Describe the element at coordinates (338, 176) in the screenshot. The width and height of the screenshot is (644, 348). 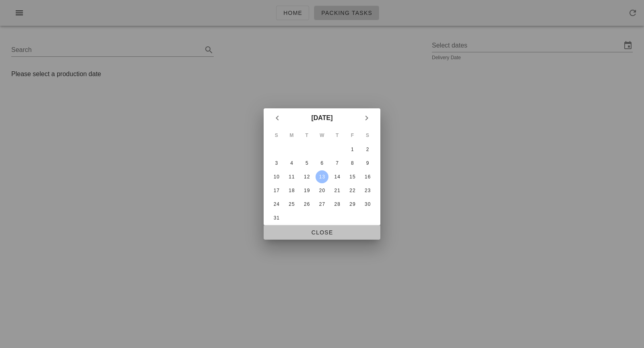
I see `div: 14` at that location.